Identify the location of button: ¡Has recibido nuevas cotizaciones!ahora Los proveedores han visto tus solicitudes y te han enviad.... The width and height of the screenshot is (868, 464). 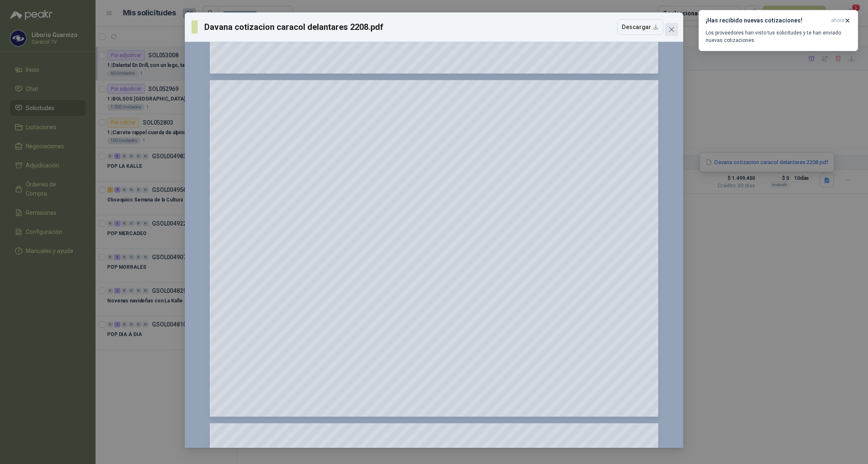
(778, 30).